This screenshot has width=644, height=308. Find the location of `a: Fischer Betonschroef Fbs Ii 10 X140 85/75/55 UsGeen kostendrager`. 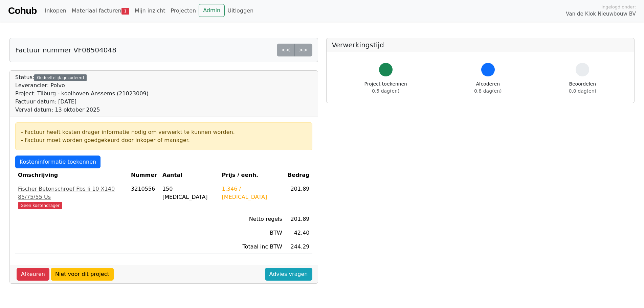

a: Fischer Betonschroef Fbs Ii 10 X140 85/75/55 UsGeen kostendrager is located at coordinates (72, 197).